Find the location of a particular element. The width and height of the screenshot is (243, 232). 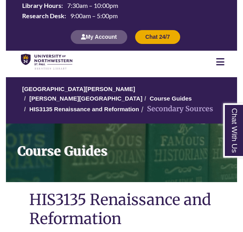

h1: Course Guides is located at coordinates (125, 148).